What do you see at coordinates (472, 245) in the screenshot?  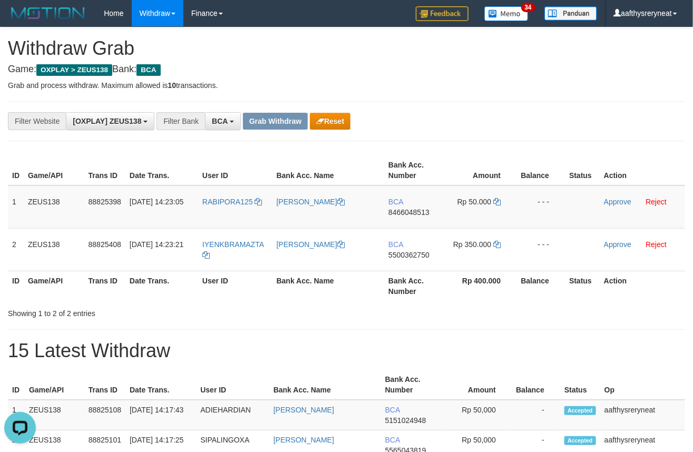 I see `span: Rp 350.000` at bounding box center [472, 245].